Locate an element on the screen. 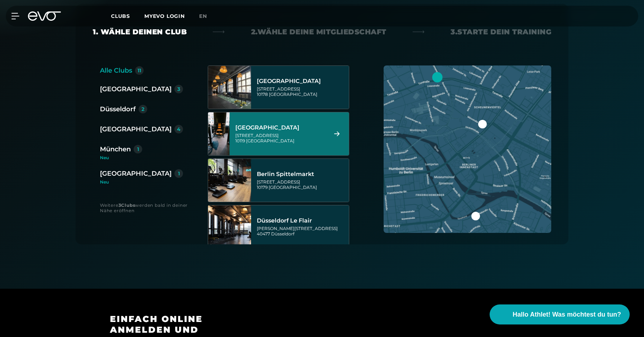 The width and height of the screenshot is (644, 337). strong: Clubs is located at coordinates (128, 205).